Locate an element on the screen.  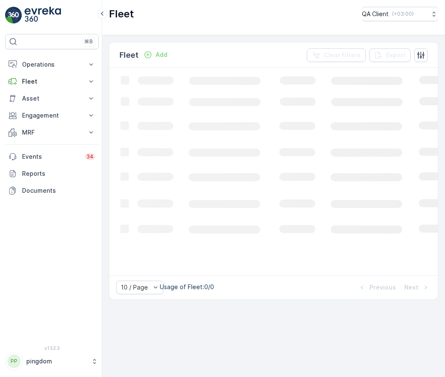
button: Clear Filters is located at coordinates (336, 55).